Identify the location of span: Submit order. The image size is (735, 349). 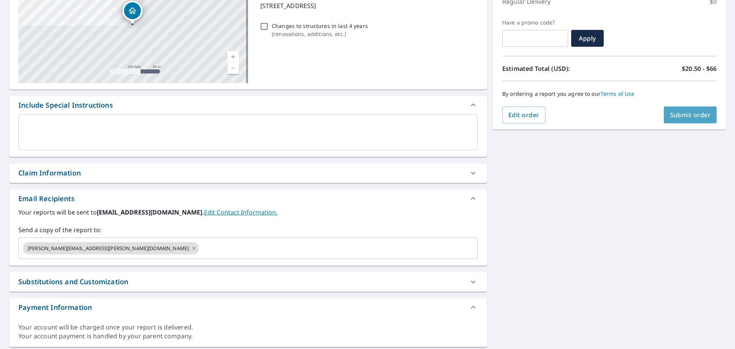
(691, 115).